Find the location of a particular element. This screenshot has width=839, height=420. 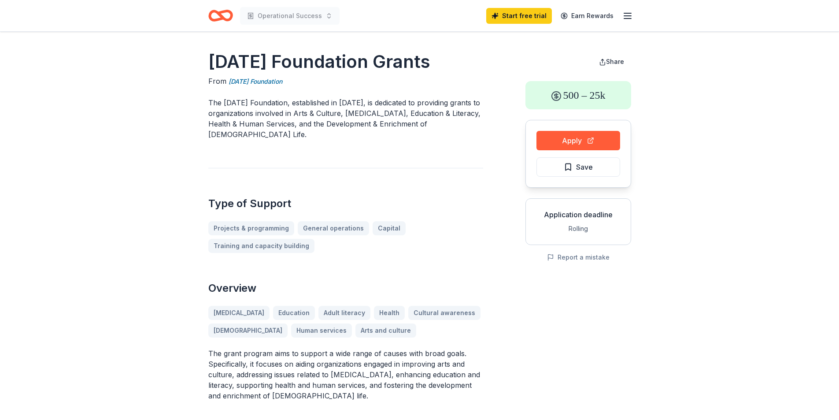

button: Operational Success is located at coordinates (290, 16).